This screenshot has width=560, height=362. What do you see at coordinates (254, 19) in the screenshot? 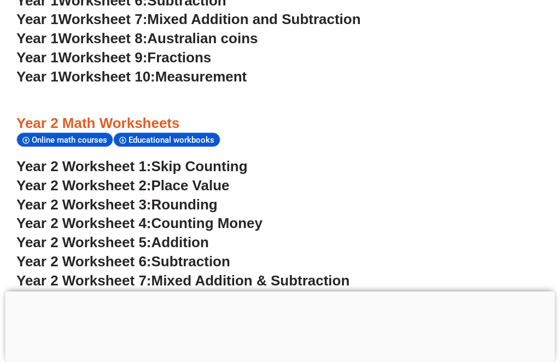
I see `span: Mixed Addition and Subtraction` at bounding box center [254, 19].